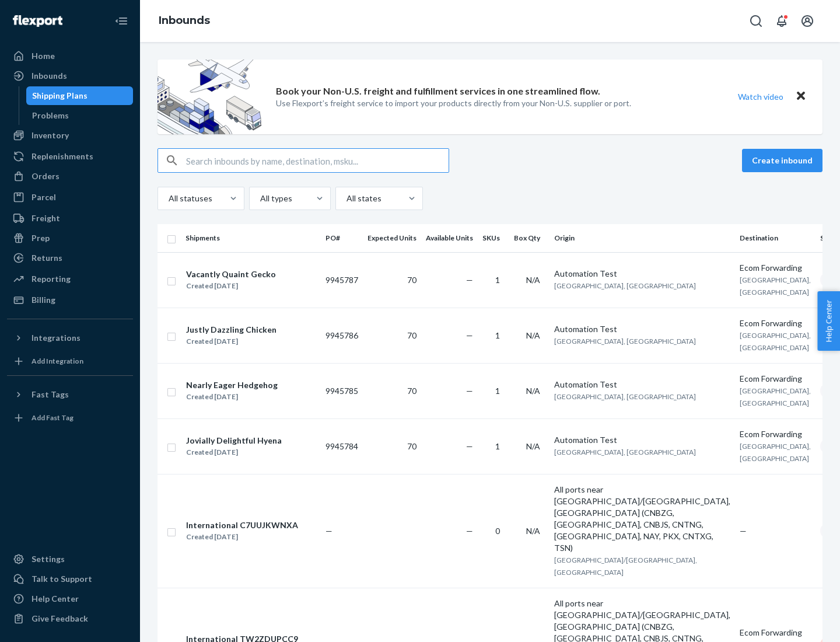 This screenshot has height=642, width=840. I want to click on td: 9945786, so click(342, 336).